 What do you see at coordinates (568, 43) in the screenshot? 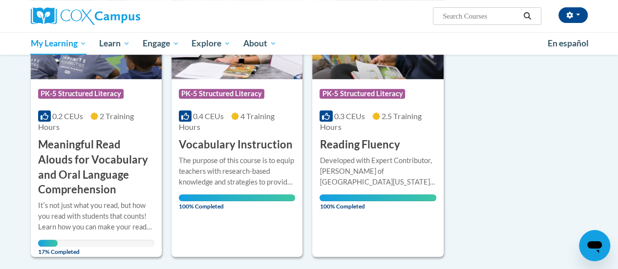
I see `a: En español` at bounding box center [568, 43].